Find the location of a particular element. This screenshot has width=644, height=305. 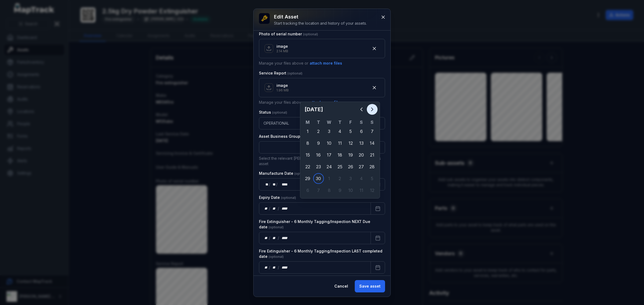

div: Sunday 5 October 2025 is located at coordinates (372, 179).